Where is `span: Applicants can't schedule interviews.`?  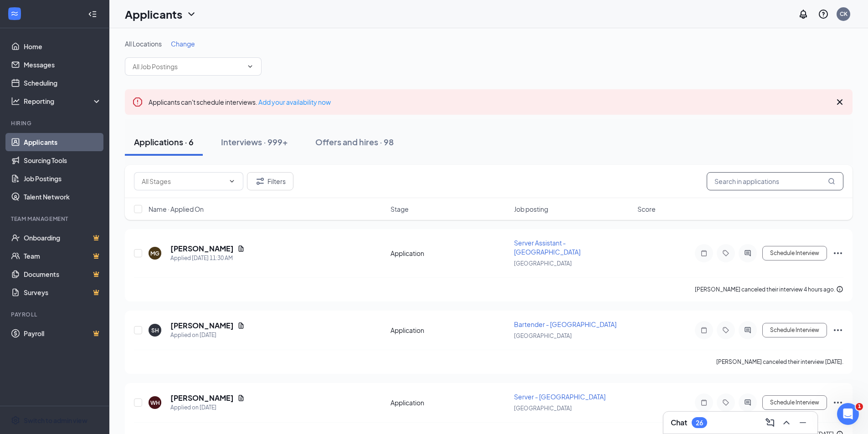 span: Applicants can't schedule interviews. is located at coordinates (240, 102).